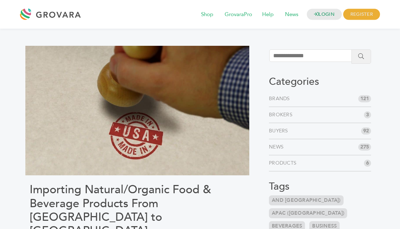 Image resolution: width=400 pixels, height=229 pixels. Describe the element at coordinates (366, 131) in the screenshot. I see `span: 92` at that location.